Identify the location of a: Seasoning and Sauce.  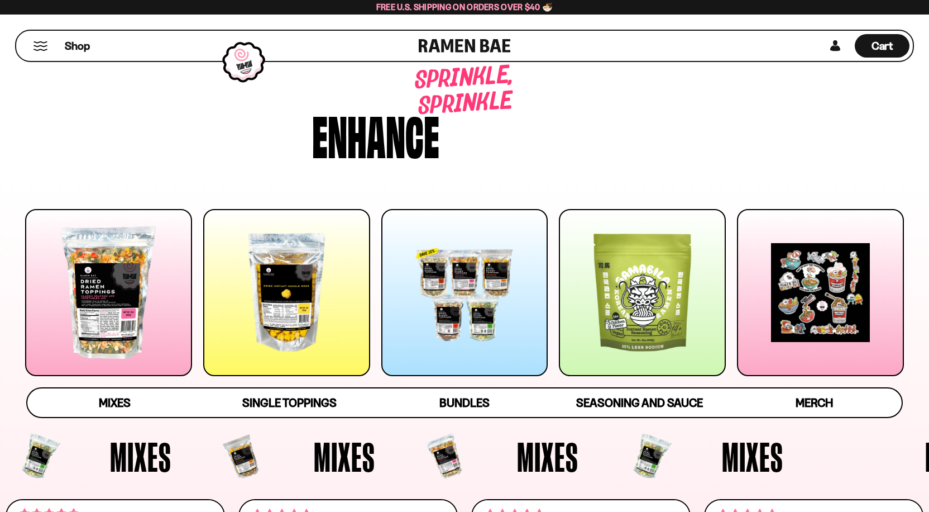
(639, 402).